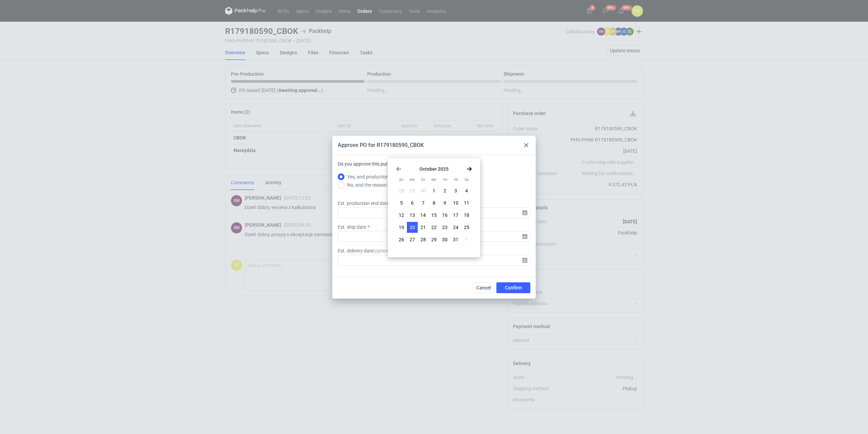 The height and width of the screenshot is (434, 868). I want to click on span: 11, so click(467, 203).